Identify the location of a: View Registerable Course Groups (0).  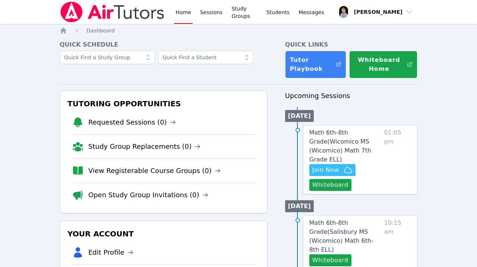
(154, 171).